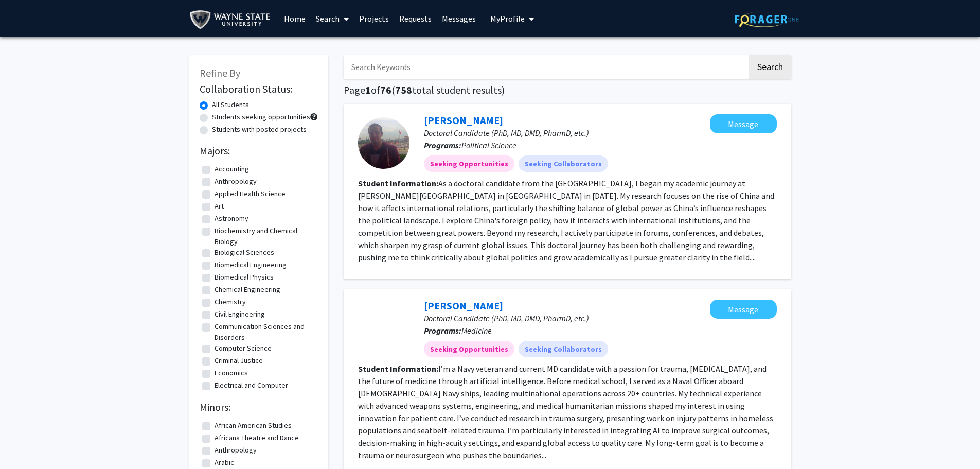 The width and height of the screenshot is (980, 469). Describe the element at coordinates (368, 90) in the screenshot. I see `span: 1` at that location.